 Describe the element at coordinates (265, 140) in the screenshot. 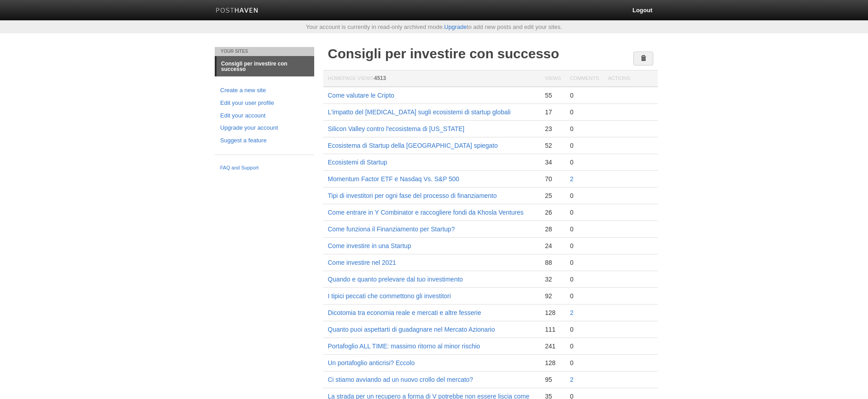

I see `a: Suggest a feature` at that location.